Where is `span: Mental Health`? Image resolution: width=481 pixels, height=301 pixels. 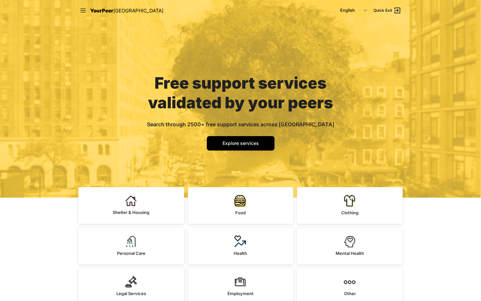
span: Mental Health is located at coordinates (350, 253).